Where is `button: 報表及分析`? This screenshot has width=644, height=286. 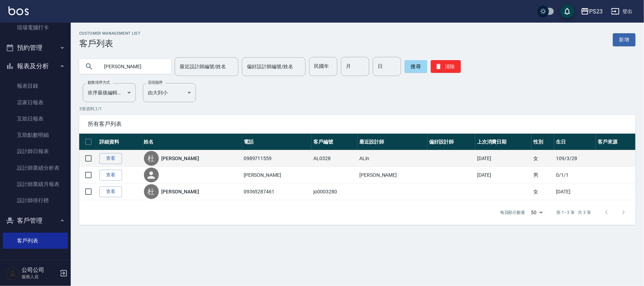 button: 報表及分析 is located at coordinates (36, 66).